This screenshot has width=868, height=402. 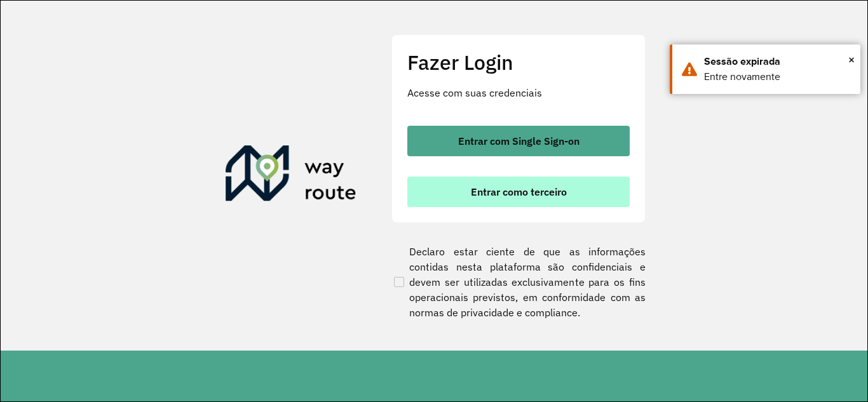 What do you see at coordinates (519, 62) in the screenshot?
I see `h2: Fazer Login` at bounding box center [519, 62].